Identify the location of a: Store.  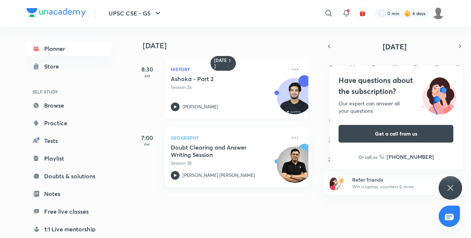
(69, 66).